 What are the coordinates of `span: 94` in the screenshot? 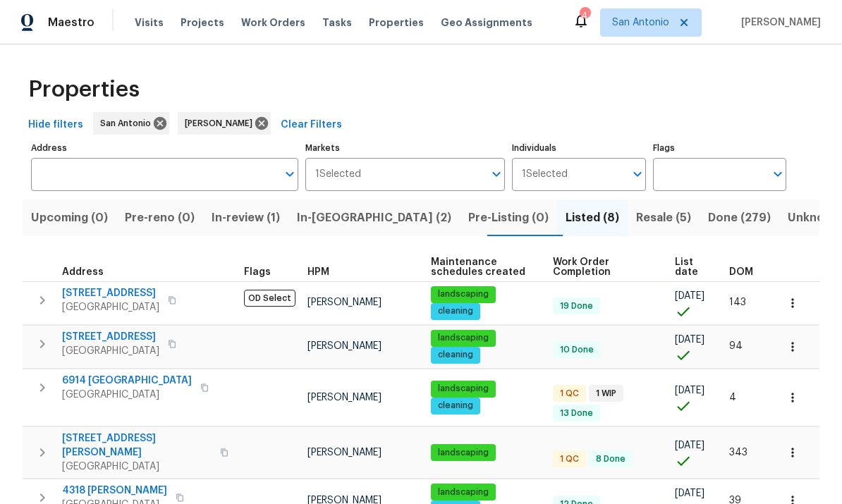 It's located at (736, 346).